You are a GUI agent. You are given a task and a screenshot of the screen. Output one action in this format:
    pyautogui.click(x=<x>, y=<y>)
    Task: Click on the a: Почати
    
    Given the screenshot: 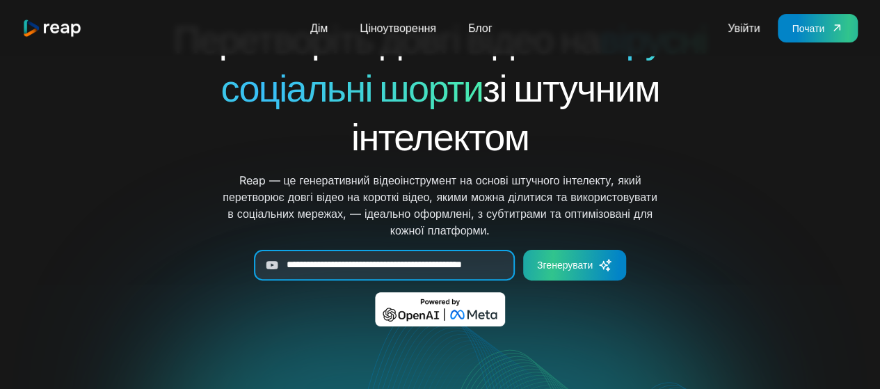 What is the action you would take?
    pyautogui.click(x=817, y=28)
    